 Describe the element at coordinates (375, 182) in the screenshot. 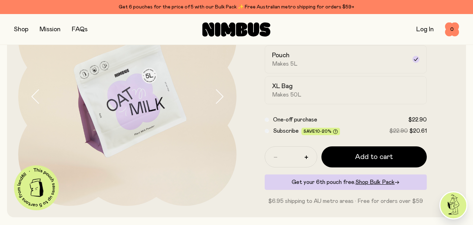

I see `span: Shop Bulk Pack` at that location.